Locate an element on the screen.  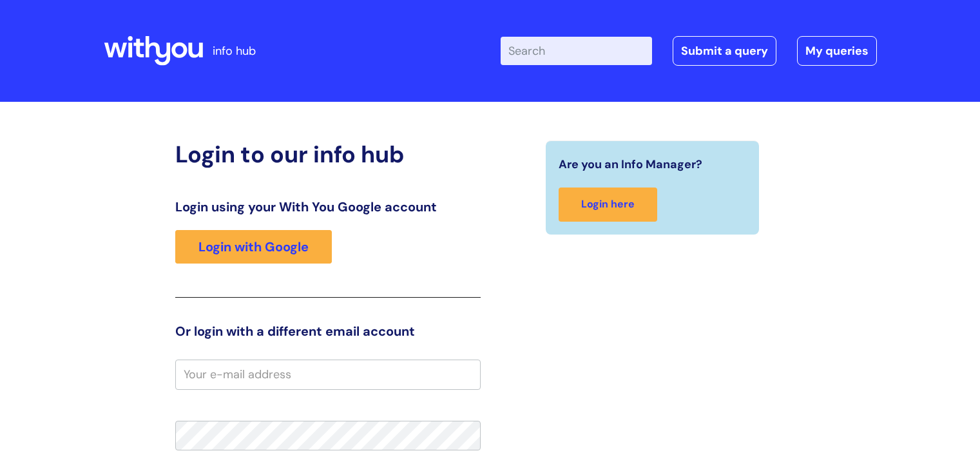
a: Login here is located at coordinates (608, 204).